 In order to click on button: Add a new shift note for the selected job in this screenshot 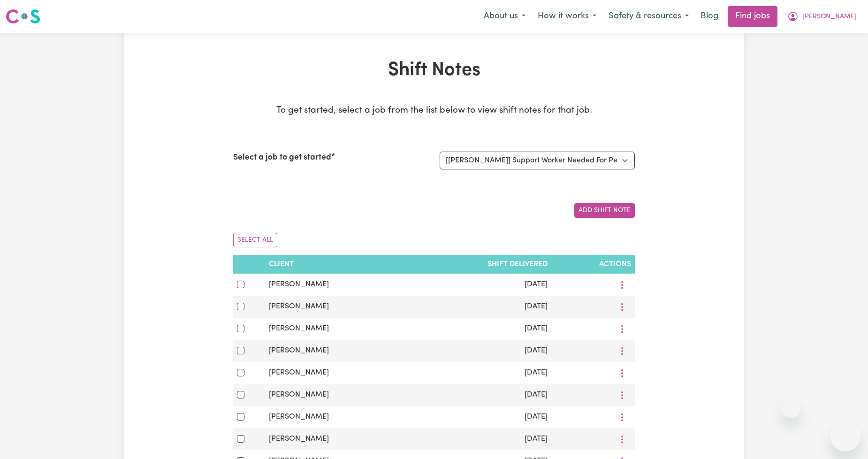, I will do `click(604, 210)`.